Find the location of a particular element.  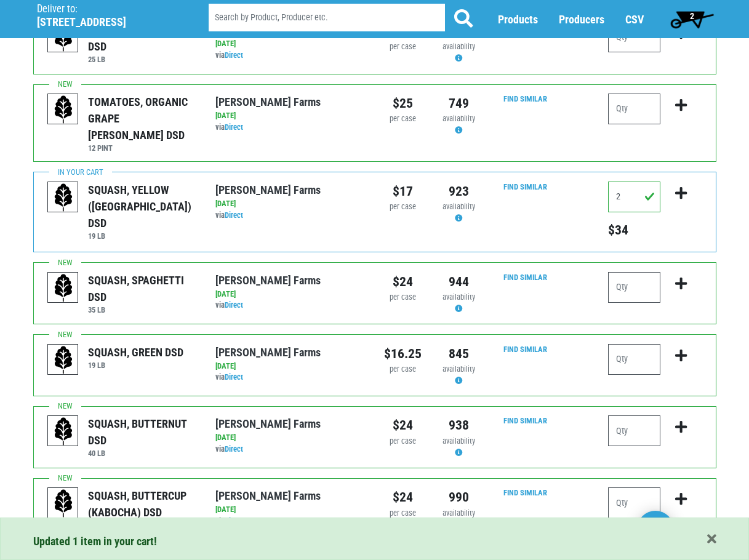

div: 845 is located at coordinates (459, 354).